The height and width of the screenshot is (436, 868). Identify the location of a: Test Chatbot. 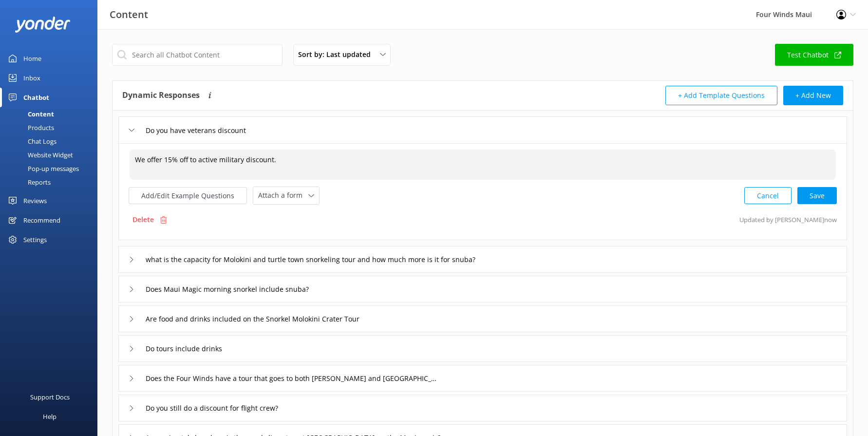
(814, 54).